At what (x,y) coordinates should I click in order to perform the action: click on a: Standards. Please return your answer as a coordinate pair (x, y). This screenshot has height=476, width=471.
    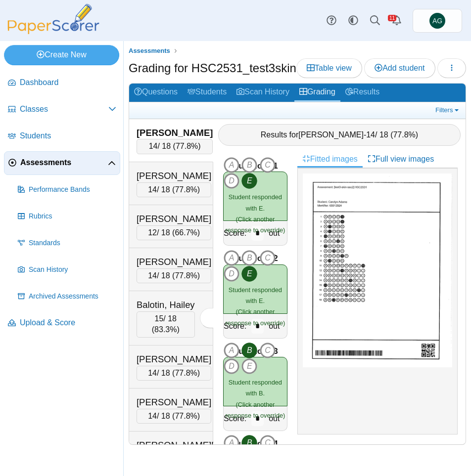
    Looking at the image, I should click on (67, 243).